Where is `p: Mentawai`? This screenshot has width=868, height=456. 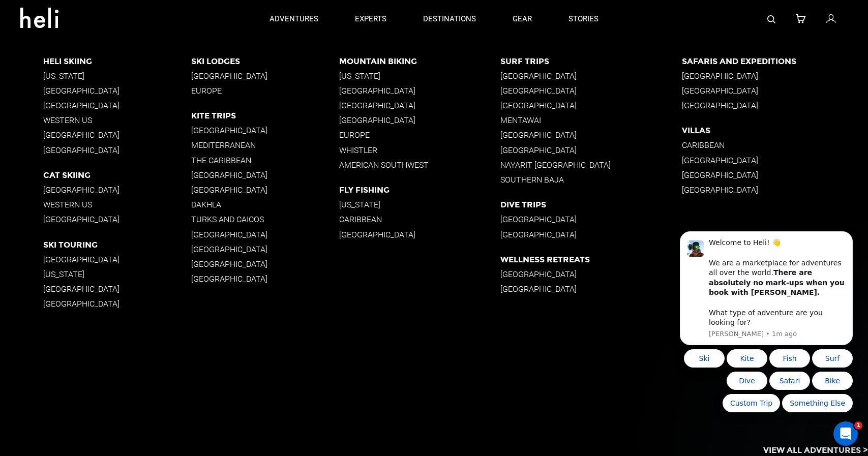
p: Mentawai is located at coordinates (591, 121).